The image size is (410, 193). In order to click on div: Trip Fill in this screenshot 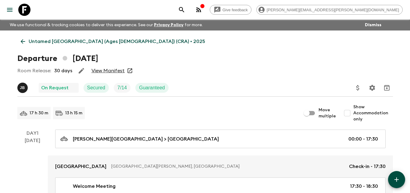, I will do `click(122, 88)`.